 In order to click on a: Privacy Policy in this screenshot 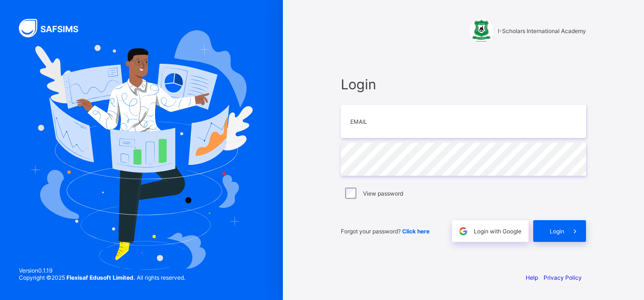, I will do `click(562, 277)`.